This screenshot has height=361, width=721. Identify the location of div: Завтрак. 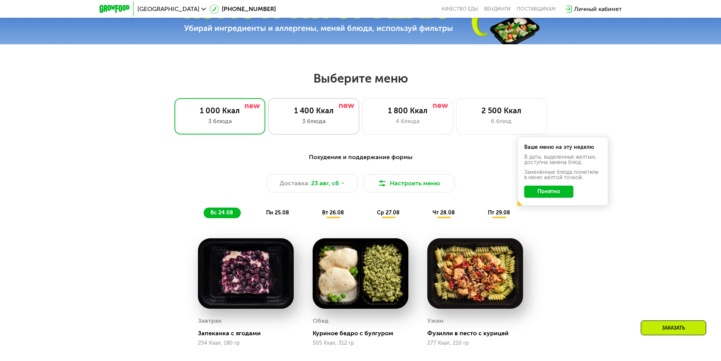
(210, 321).